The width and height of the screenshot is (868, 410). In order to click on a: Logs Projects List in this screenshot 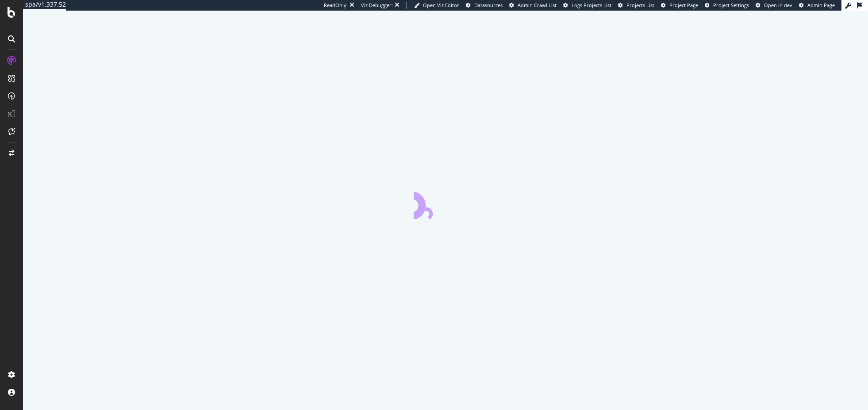, I will do `click(587, 5)`.